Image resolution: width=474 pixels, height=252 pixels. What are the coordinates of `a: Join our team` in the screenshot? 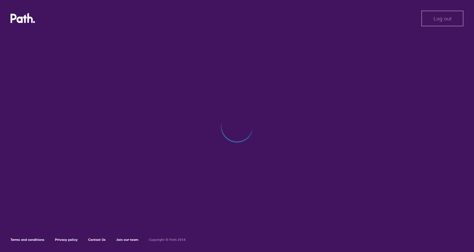 It's located at (127, 239).